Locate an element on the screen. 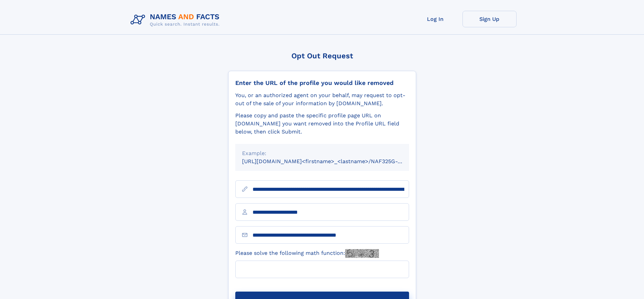 The width and height of the screenshot is (644, 299). img: Logo Names and Facts is located at coordinates (176, 20).